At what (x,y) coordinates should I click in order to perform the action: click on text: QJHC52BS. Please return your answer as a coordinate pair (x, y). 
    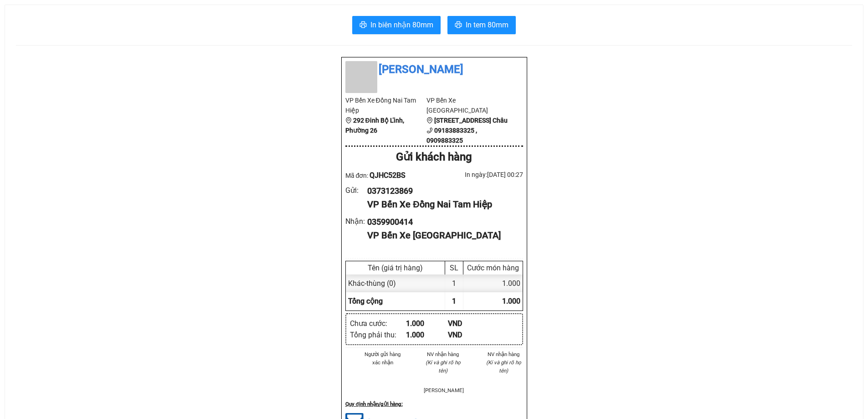
    Looking at the image, I should click on (85, 43).